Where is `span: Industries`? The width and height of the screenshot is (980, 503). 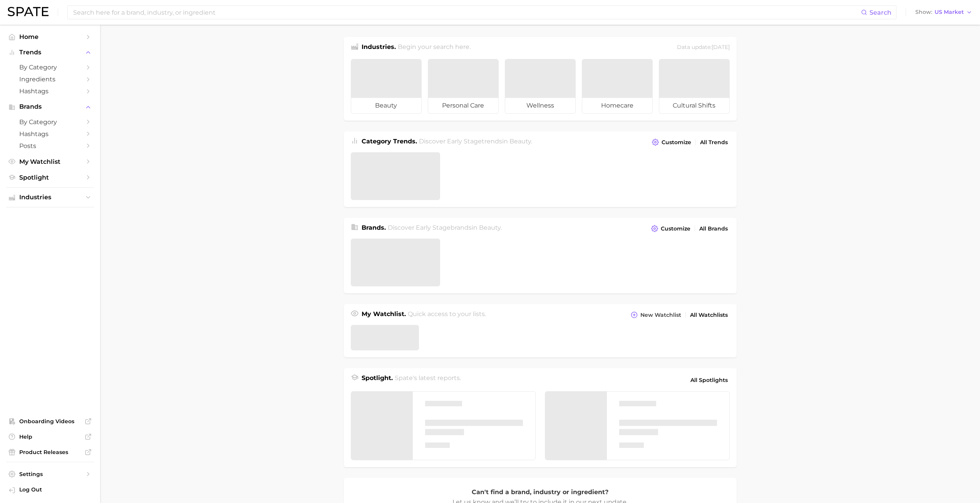
span: Industries is located at coordinates (50, 197).